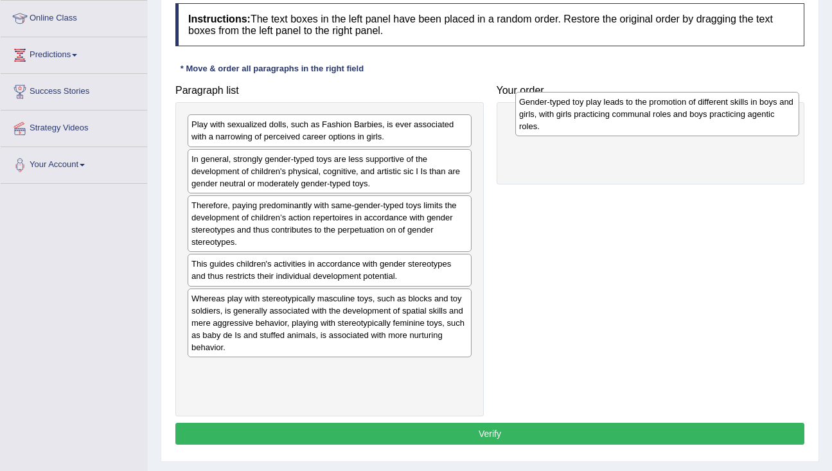 The height and width of the screenshot is (471, 832). What do you see at coordinates (74, 163) in the screenshot?
I see `a: Your Account` at bounding box center [74, 163].